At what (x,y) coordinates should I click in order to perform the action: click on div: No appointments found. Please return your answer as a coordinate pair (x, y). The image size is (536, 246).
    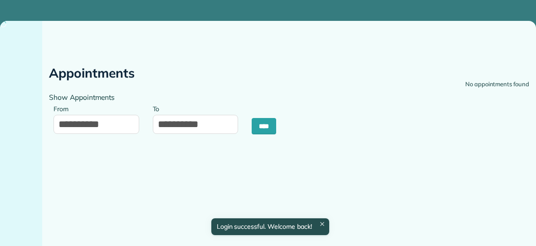
    Looking at the image, I should click on (497, 84).